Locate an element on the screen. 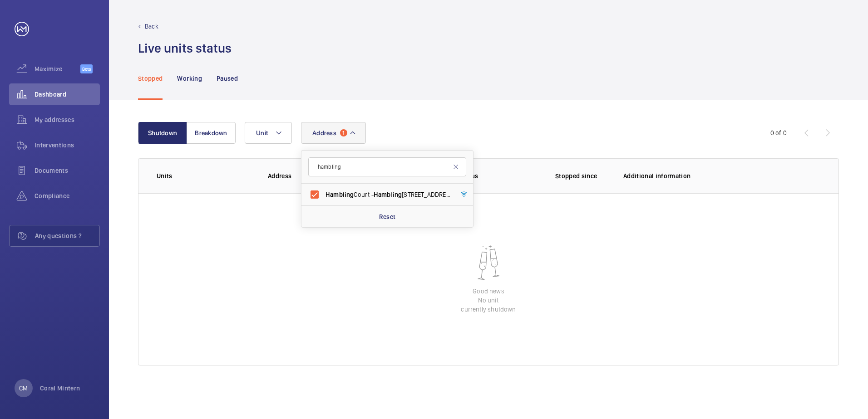  div: 0 of 0 is located at coordinates (779, 133).